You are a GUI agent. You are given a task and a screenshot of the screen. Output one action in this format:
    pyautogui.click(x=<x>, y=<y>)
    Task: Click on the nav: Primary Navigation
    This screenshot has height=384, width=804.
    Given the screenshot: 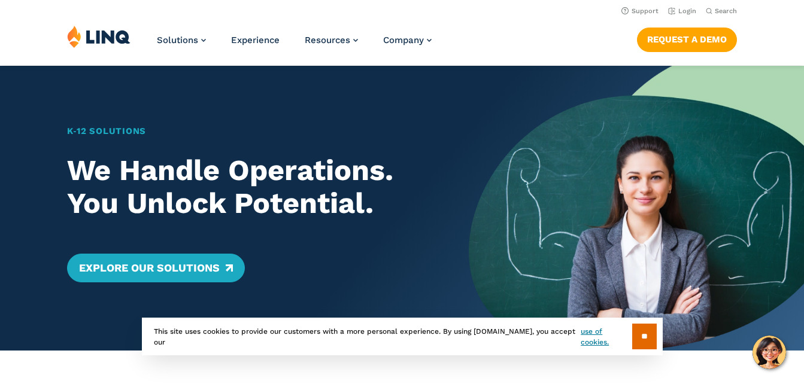 What is the action you would take?
    pyautogui.click(x=294, y=45)
    